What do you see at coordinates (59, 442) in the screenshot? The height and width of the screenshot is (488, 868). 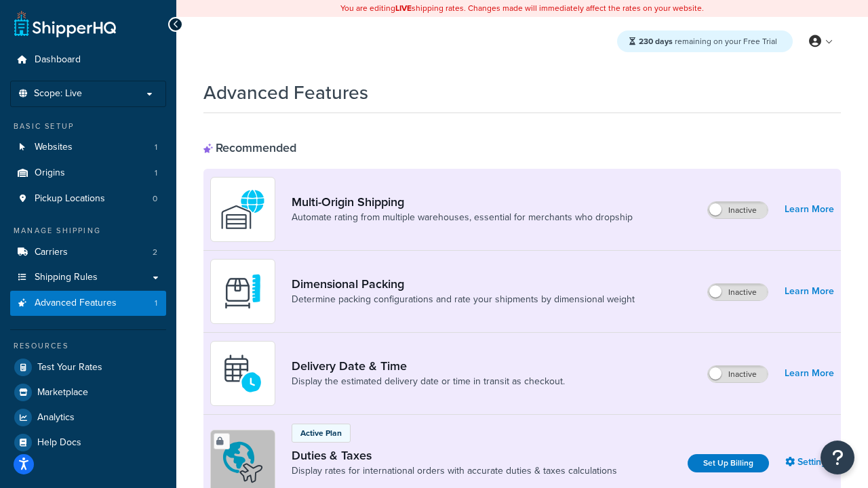 I see `span: Help Docs` at bounding box center [59, 442].